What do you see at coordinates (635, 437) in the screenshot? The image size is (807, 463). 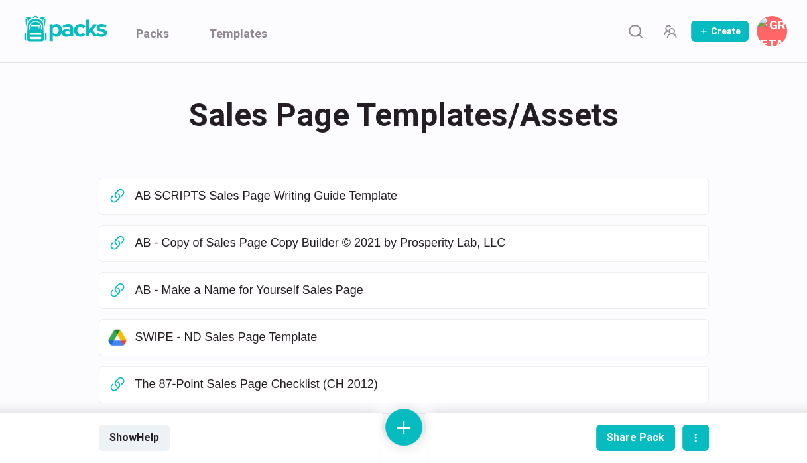 I see `div: Share Pack` at bounding box center [635, 437].